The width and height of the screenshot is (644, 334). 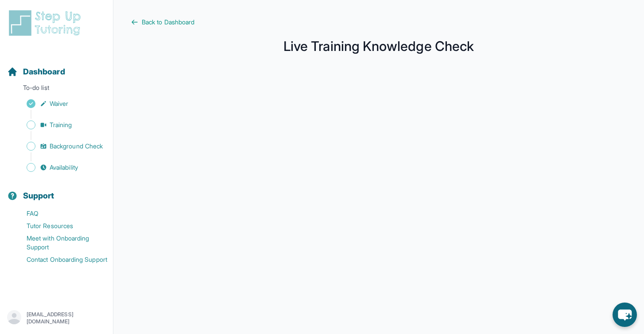 I want to click on img: logo, so click(x=46, y=23).